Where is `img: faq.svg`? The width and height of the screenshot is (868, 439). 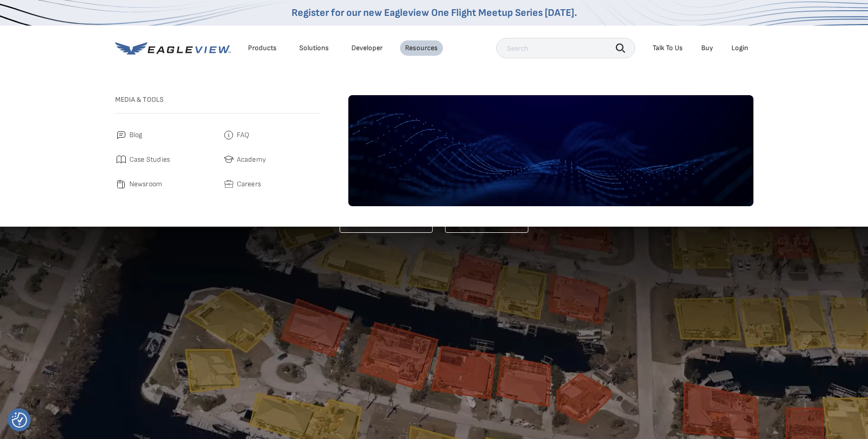 img: faq.svg is located at coordinates (228, 135).